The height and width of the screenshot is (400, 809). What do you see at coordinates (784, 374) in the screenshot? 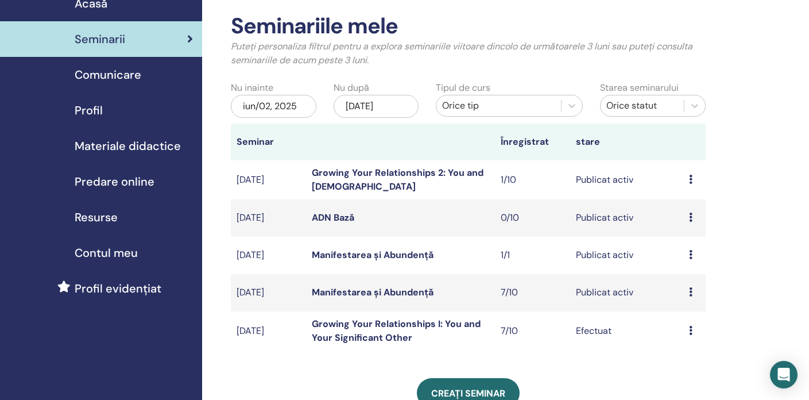
I see `div: Open Intercom Messenger` at bounding box center [784, 374].